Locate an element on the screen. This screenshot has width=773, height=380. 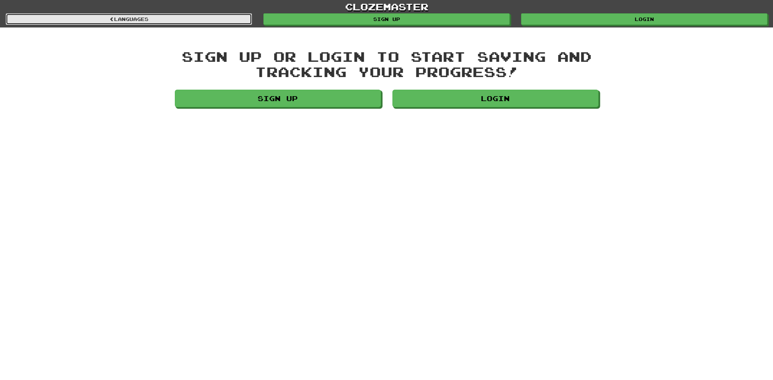
a: Languages is located at coordinates (129, 19).